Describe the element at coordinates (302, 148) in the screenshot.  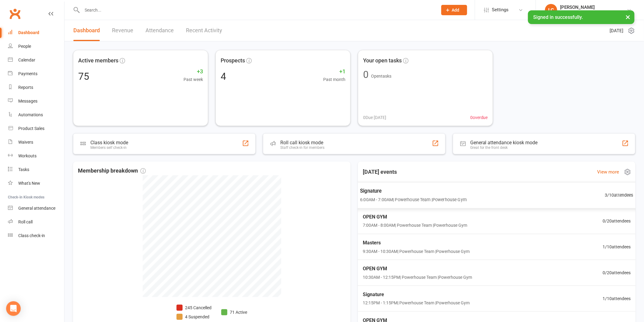
I see `div: Staff check-in for members` at that location.